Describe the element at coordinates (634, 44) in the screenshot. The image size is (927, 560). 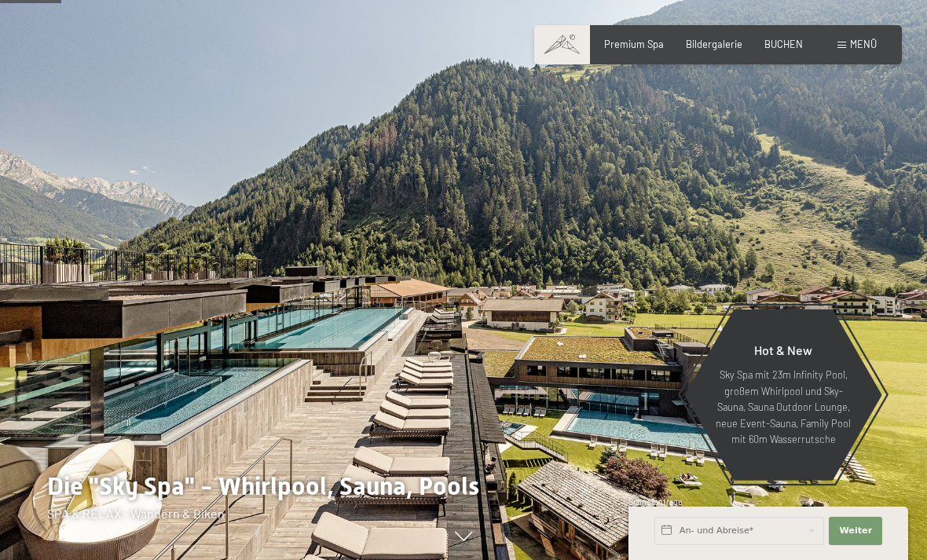
I see `a: Premium Spa` at that location.